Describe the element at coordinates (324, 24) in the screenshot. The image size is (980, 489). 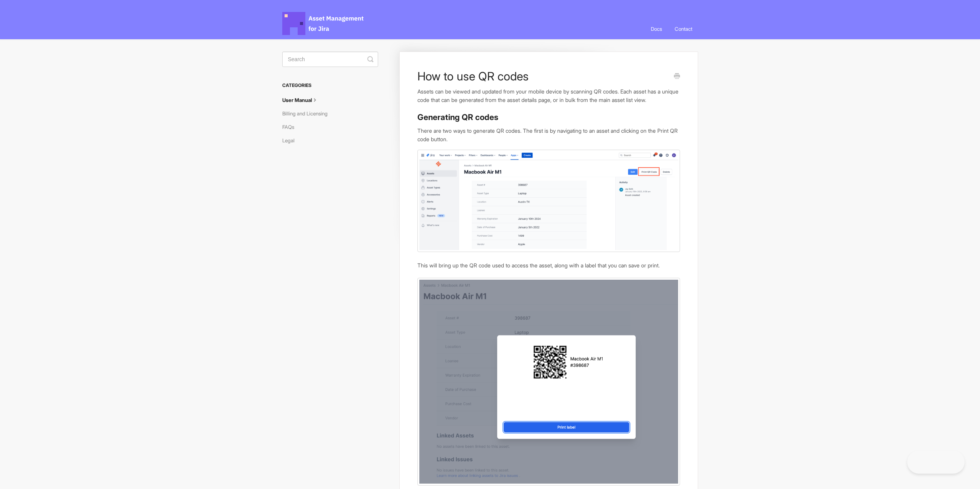
I see `span: Asset Management for Jira Docs` at that location.